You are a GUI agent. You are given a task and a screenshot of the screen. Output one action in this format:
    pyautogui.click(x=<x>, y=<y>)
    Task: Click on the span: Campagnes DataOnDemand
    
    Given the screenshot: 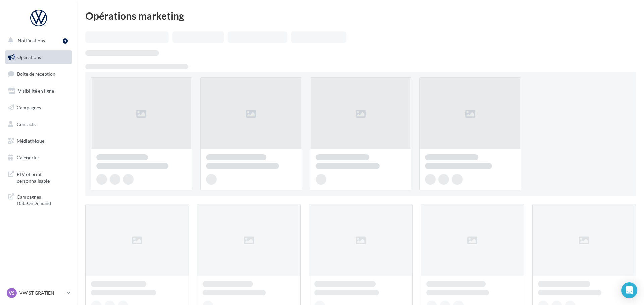 What is the action you would take?
    pyautogui.click(x=43, y=199)
    